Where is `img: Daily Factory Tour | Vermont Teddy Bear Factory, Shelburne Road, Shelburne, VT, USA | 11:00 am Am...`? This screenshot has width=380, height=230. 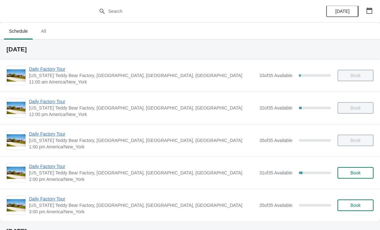 img: Daily Factory Tour | Vermont Teddy Bear Factory, Shelburne Road, Shelburne, VT, USA | 11:00 am Am... is located at coordinates (16, 76).